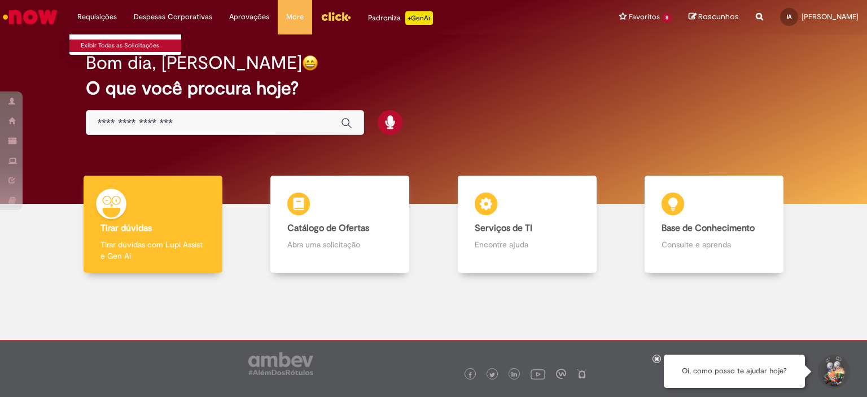 The image size is (867, 397). I want to click on b: Base de Conhecimento, so click(708, 228).